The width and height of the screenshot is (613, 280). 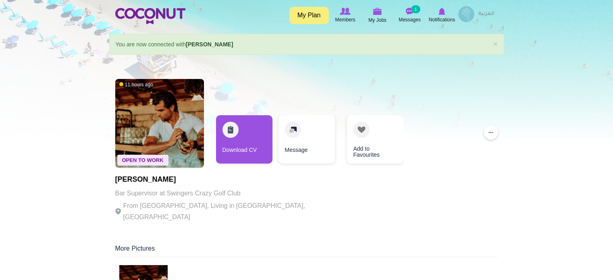 What do you see at coordinates (226, 194) in the screenshot?
I see `p: Bar Supervisor at Swingers Crazy Golf Club` at bounding box center [226, 194].